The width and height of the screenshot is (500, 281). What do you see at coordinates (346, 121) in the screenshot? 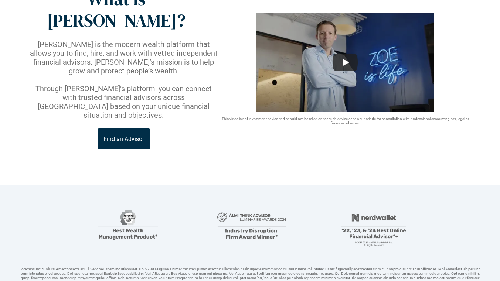
I see `p: This video is not investment advice and should not be relied on for such advice or as a substitut...` at bounding box center [346, 121].